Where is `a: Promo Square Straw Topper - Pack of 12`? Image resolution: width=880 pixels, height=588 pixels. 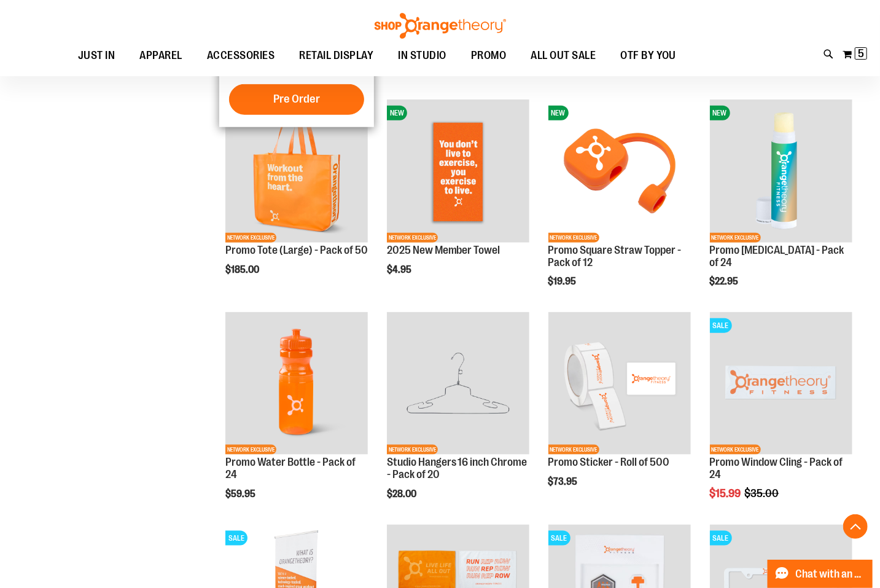 a: Promo Square Straw Topper - Pack of 12 is located at coordinates (615, 256).